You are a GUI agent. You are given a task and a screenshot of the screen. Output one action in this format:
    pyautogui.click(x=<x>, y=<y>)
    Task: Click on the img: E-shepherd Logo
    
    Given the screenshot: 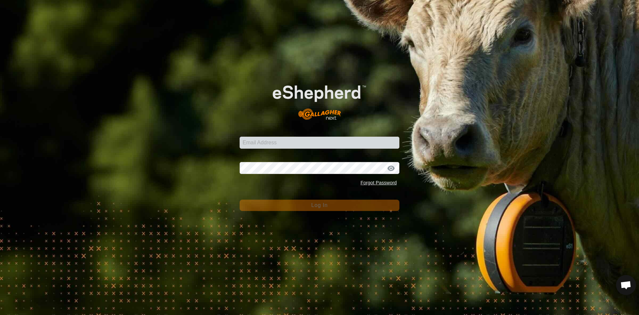 What is the action you would take?
    pyautogui.click(x=320, y=99)
    